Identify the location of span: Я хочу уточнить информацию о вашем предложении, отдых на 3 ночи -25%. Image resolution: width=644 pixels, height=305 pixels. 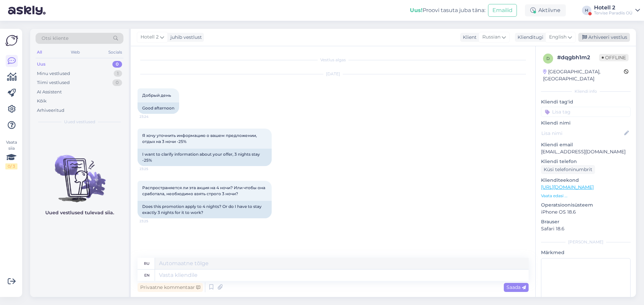
(200, 138).